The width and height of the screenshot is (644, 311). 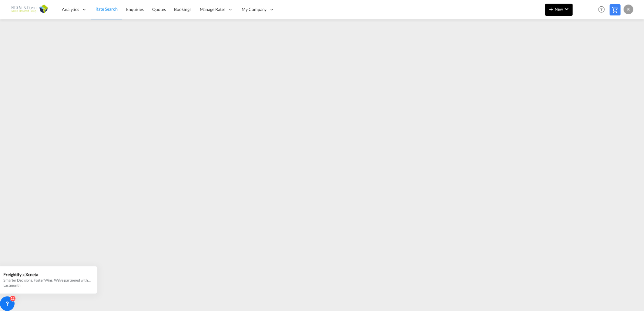 What do you see at coordinates (254, 10) in the screenshot?
I see `span: My Company` at bounding box center [254, 10].